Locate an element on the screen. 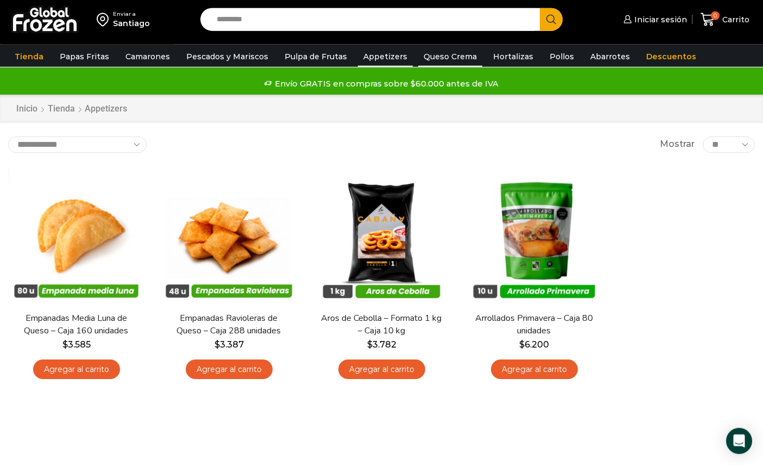  a: Agregar al carrito: “Aros de Cebolla - Formato 1 kg - Caja 10 kg” is located at coordinates (382, 369).